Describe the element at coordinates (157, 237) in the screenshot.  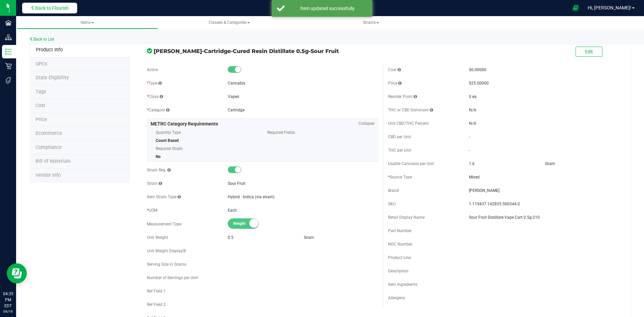
I see `span: Unit Weight` at that location.